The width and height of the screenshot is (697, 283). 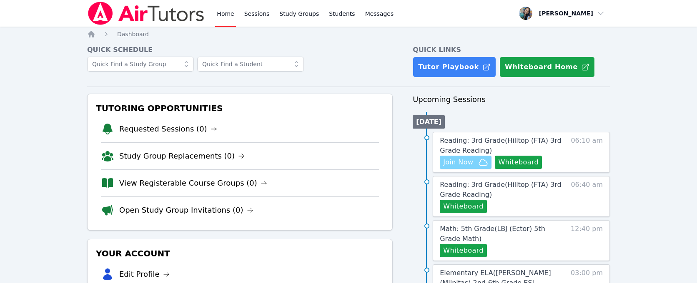 What do you see at coordinates (454, 67) in the screenshot?
I see `a: Tutor Playbook` at bounding box center [454, 67].